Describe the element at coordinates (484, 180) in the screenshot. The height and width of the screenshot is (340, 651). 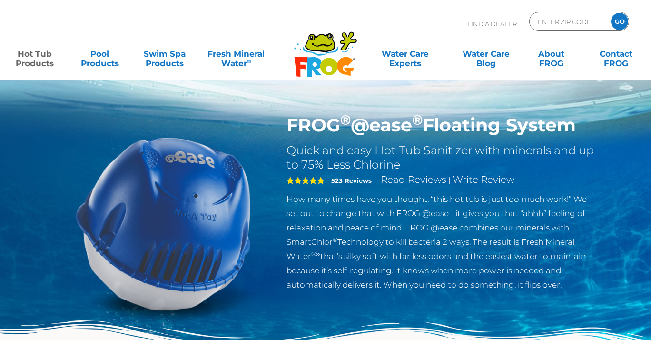
I see `a: Write Review` at that location.